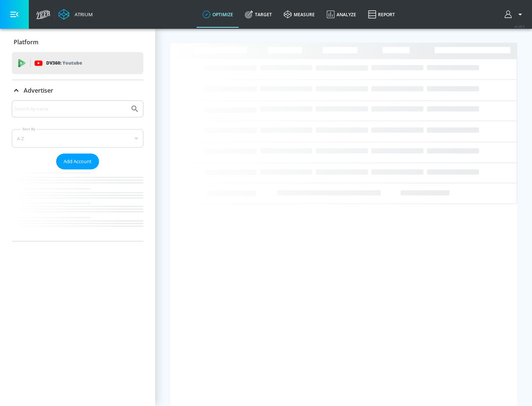  What do you see at coordinates (72, 63) in the screenshot?
I see `p: Youtube` at bounding box center [72, 63].